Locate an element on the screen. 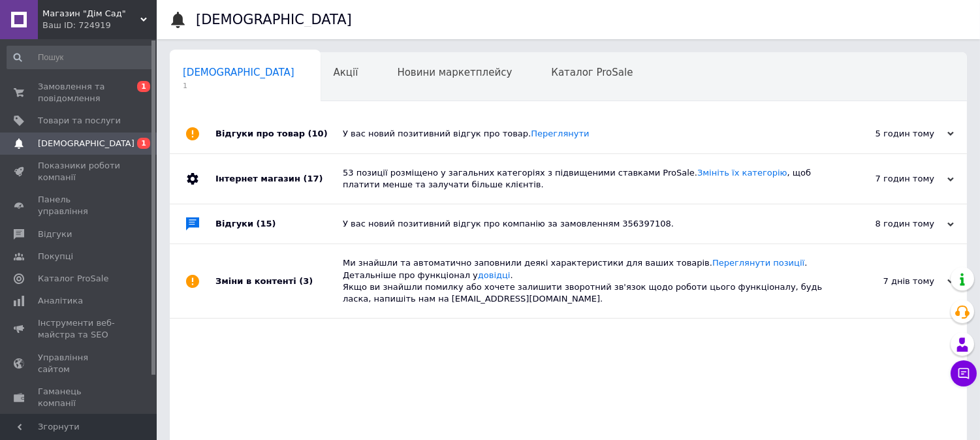  span: (10) is located at coordinates (318, 133).